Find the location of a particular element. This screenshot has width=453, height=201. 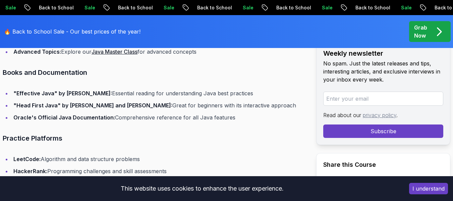

h2: Share this Course is located at coordinates (383, 165).